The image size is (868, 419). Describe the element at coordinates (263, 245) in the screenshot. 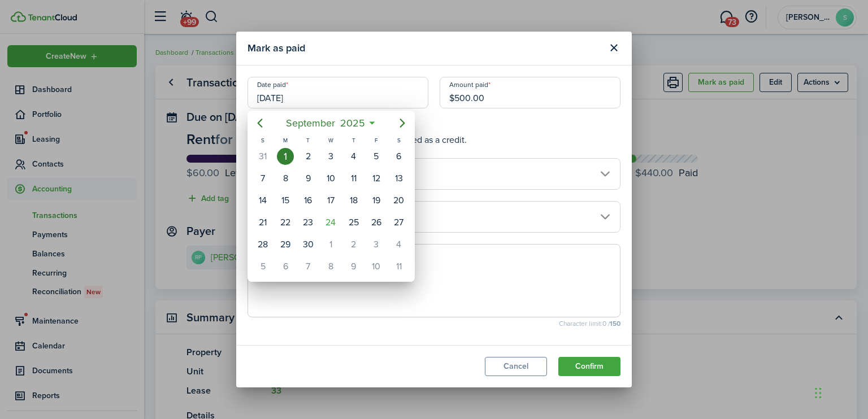

I see `div: Sunday, September 28, 2025` at that location.